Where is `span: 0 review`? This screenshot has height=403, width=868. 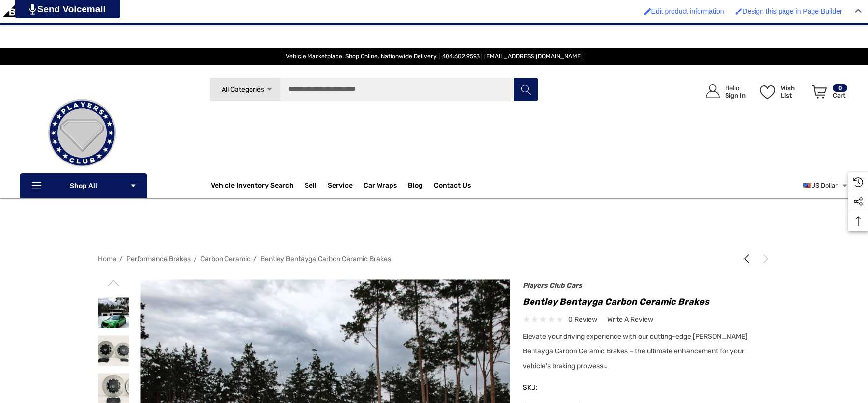 span: 0 review is located at coordinates (582, 319).